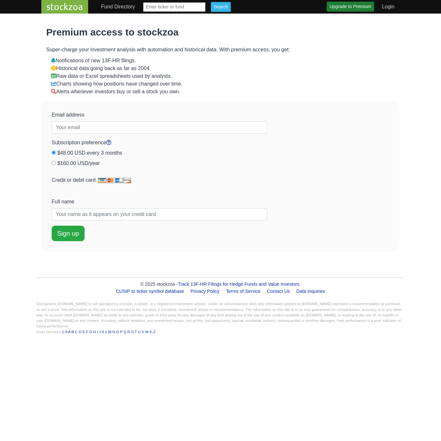  I want to click on label: Email address, so click(68, 115).